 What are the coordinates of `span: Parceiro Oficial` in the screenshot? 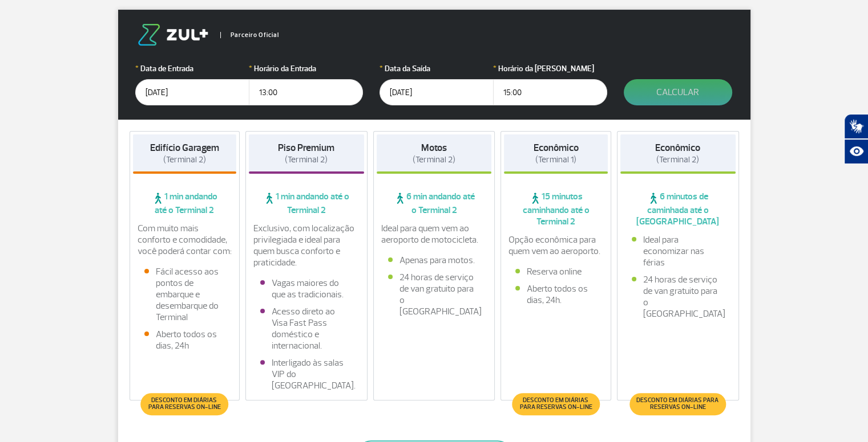 It's located at (250, 35).